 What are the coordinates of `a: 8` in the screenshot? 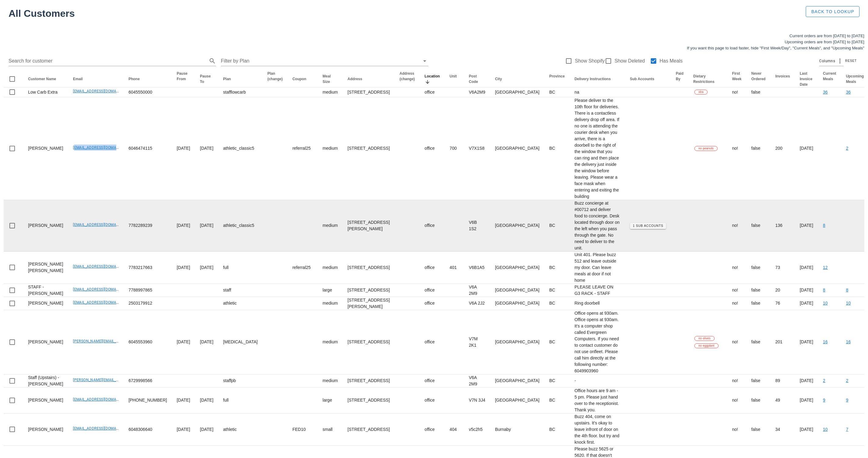 It's located at (848, 290).